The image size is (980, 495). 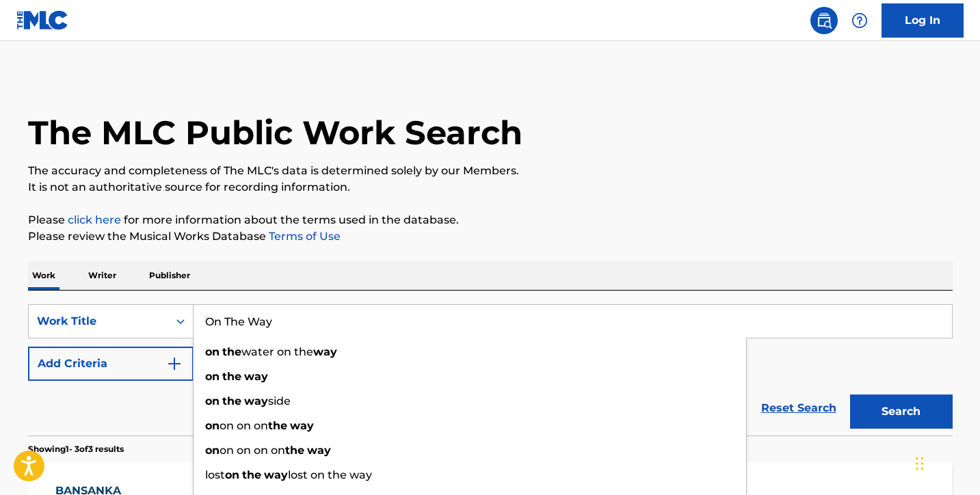 What do you see at coordinates (44, 275) in the screenshot?
I see `p: Work` at bounding box center [44, 275].